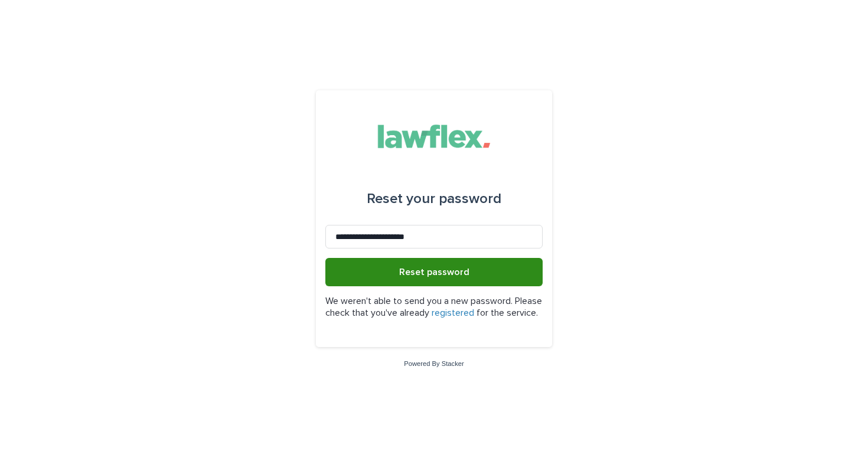 The width and height of the screenshot is (868, 471). What do you see at coordinates (434, 199) in the screenshot?
I see `div: Reset your password` at bounding box center [434, 199].